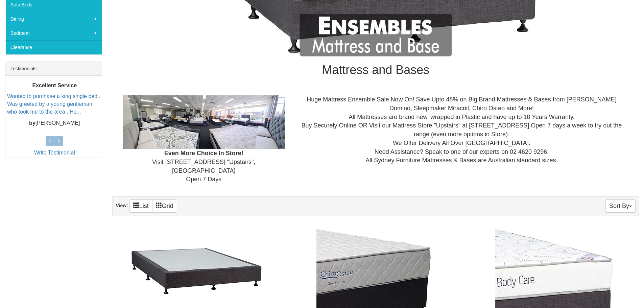 This screenshot has width=644, height=308. What do you see at coordinates (620, 206) in the screenshot?
I see `button: Sort By` at bounding box center [620, 206].